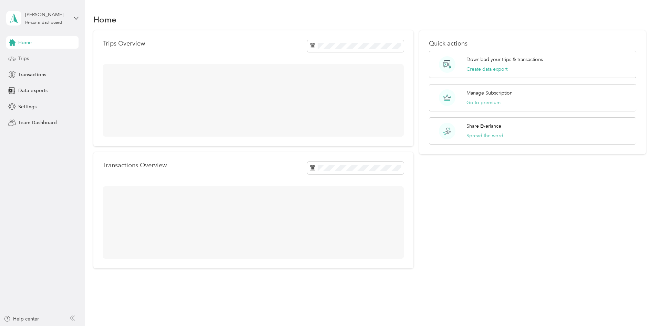  Describe the element at coordinates (38, 122) in the screenshot. I see `span: Team Dashboard` at that location.